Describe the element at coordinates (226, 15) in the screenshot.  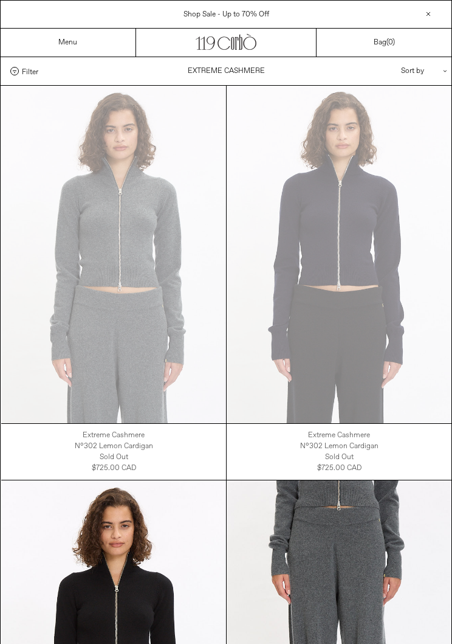
I see `a: Shop Sale - Up to 70% Off` at that location.